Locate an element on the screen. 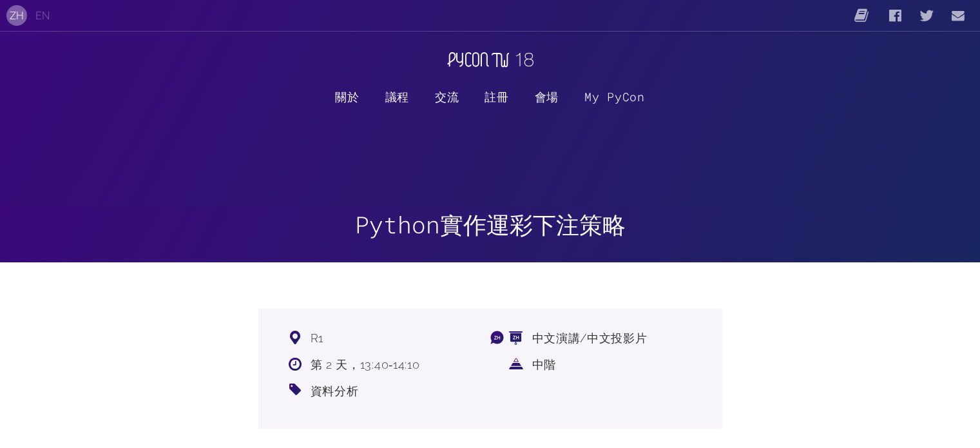  span: 中文演講/中文投影片 is located at coordinates (619, 338).